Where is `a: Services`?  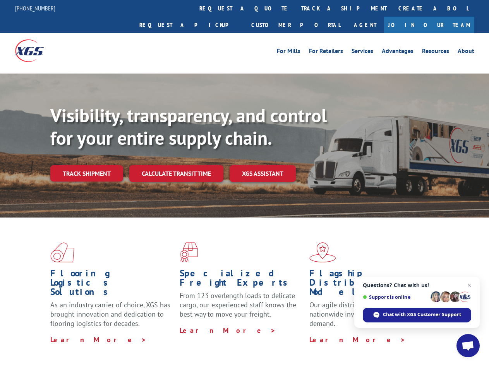
a: Services is located at coordinates (362, 52).